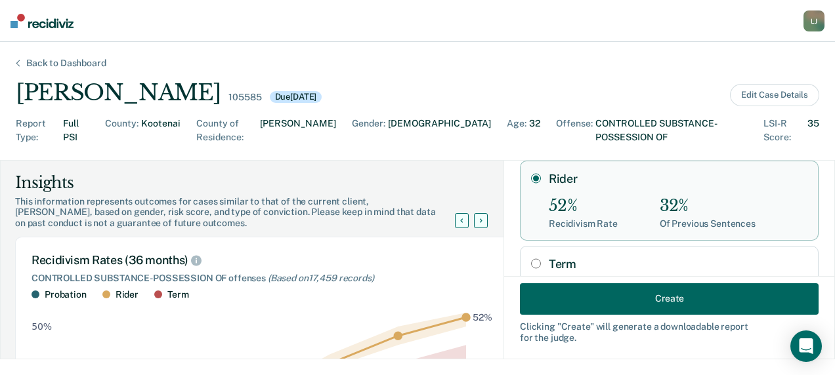 The height and width of the screenshot is (375, 835). I want to click on div: 52%, so click(583, 206).